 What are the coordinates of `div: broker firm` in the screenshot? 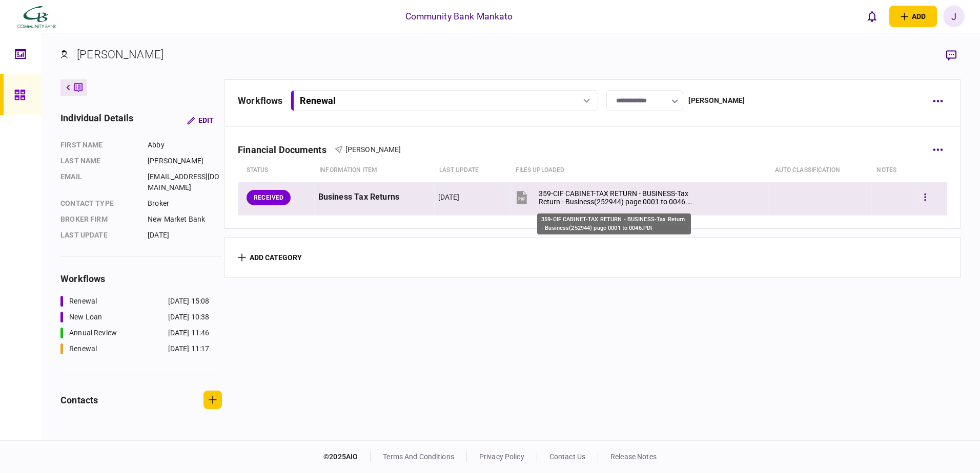 It's located at (99, 219).